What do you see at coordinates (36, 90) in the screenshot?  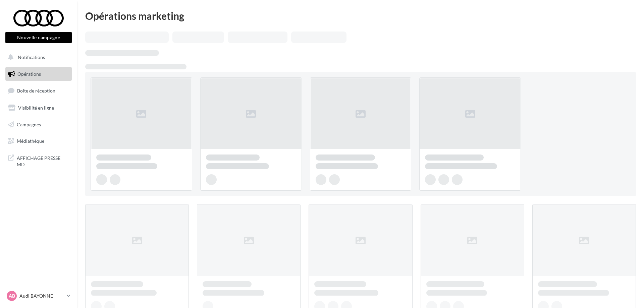 I see `span: Boîte de réception` at bounding box center [36, 90].